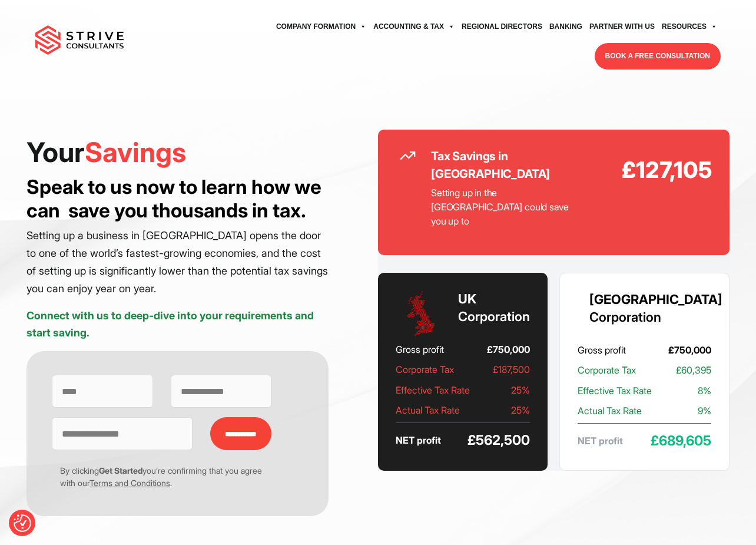  Describe the element at coordinates (130, 482) in the screenshot. I see `a: Terms and Conditions` at that location.